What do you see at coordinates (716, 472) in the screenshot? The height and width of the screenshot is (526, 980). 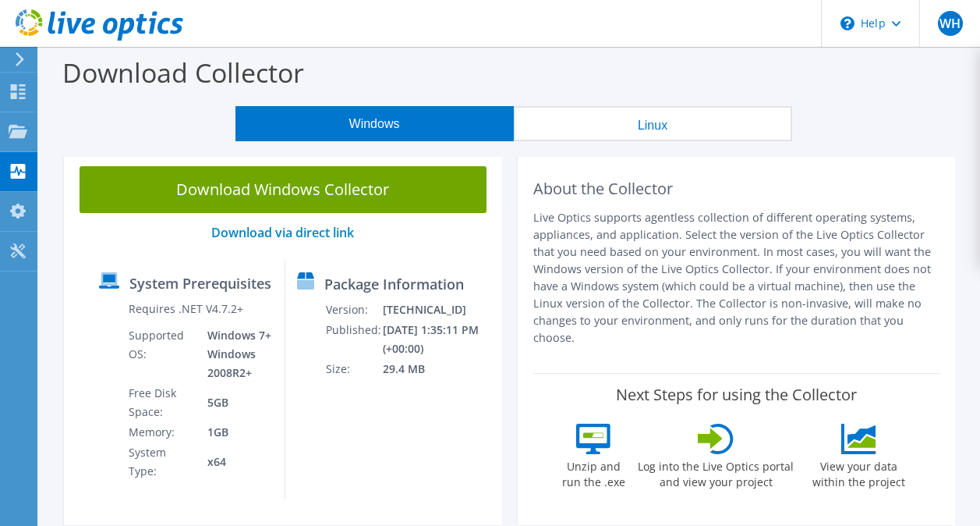 I see `label: Log into the Live Optics portal and view your project` at bounding box center [716, 472].